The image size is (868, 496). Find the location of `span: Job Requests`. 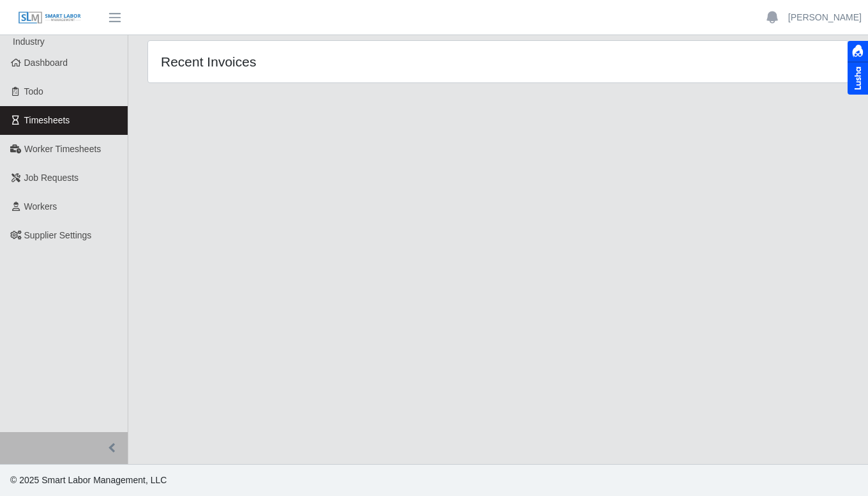

span: Job Requests is located at coordinates (52, 178).